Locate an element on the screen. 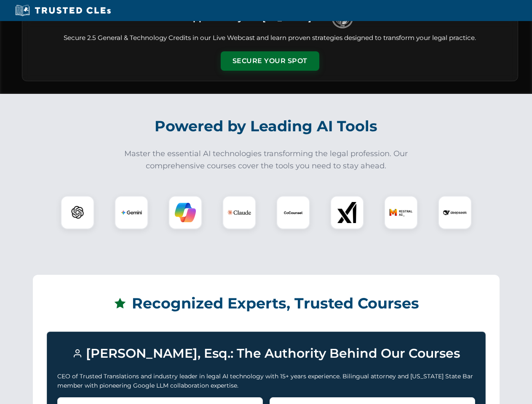  div: Copilot is located at coordinates (185, 212).